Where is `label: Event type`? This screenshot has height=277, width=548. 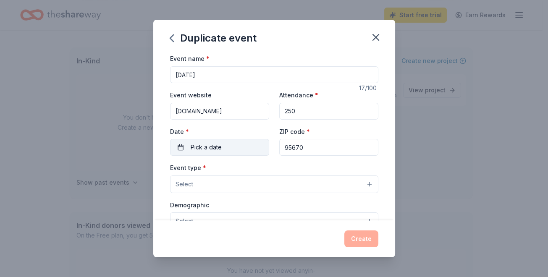
label: Event type is located at coordinates (188, 168).